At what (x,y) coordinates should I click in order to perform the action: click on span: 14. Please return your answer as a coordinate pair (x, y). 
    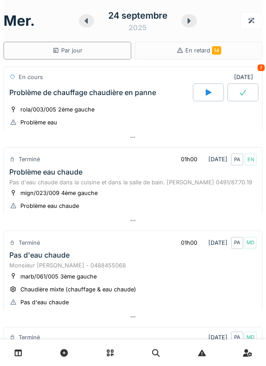
    Looking at the image, I should click on (217, 50).